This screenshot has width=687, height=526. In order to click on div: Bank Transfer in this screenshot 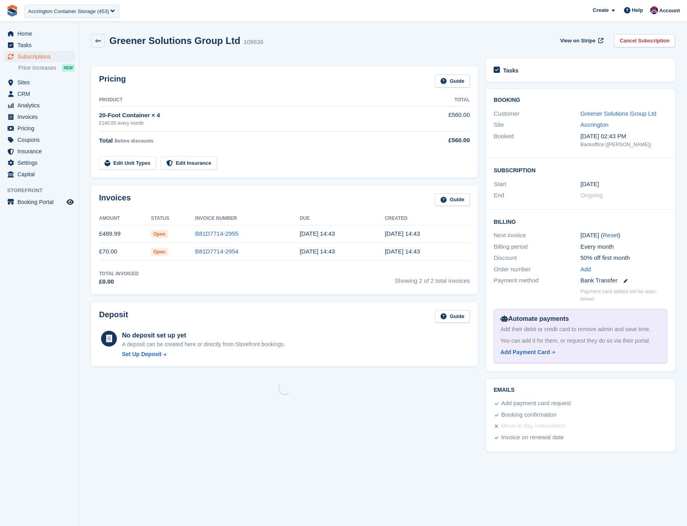, I will do `click(623, 280)`.